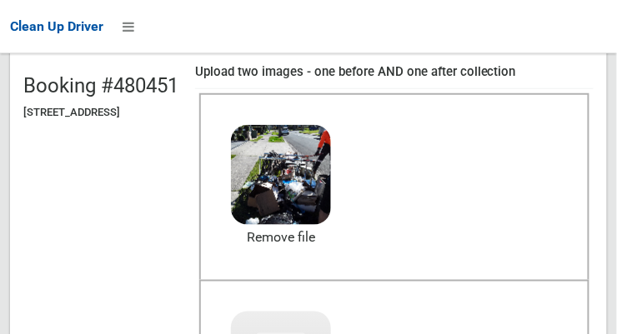 Image resolution: width=617 pixels, height=334 pixels. What do you see at coordinates (394, 72) in the screenshot?
I see `h4: Upload two images - one before AND one after collection` at bounding box center [394, 72].